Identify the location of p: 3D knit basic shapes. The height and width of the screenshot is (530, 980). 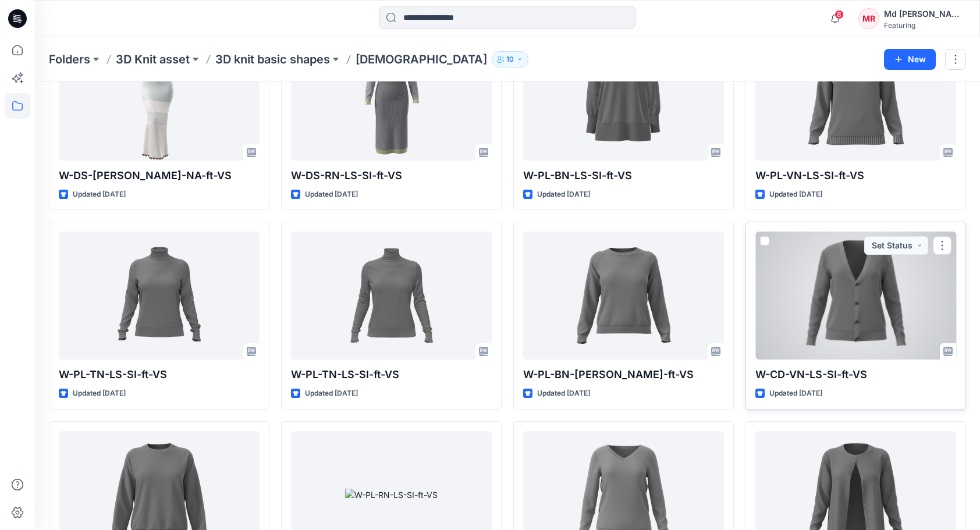
(272, 59).